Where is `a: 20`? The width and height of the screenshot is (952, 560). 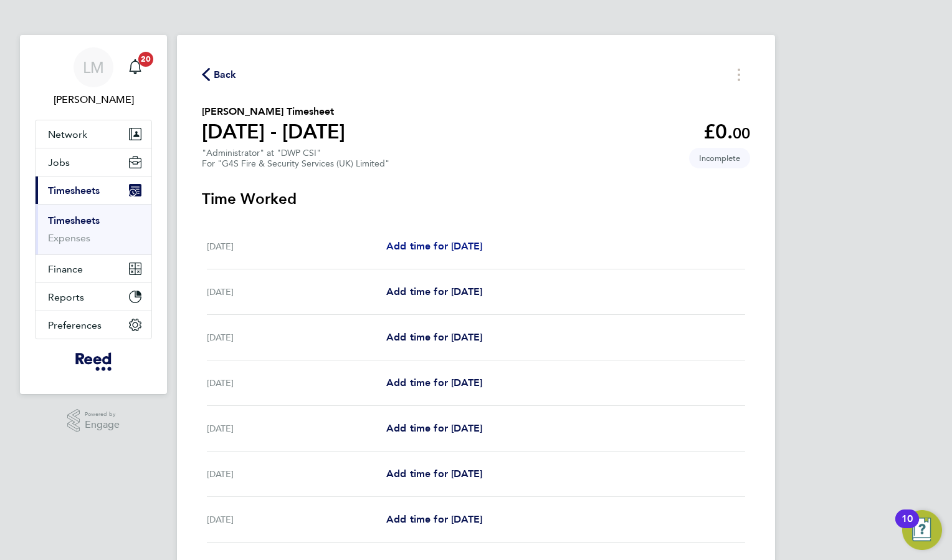 a: 20 is located at coordinates (135, 67).